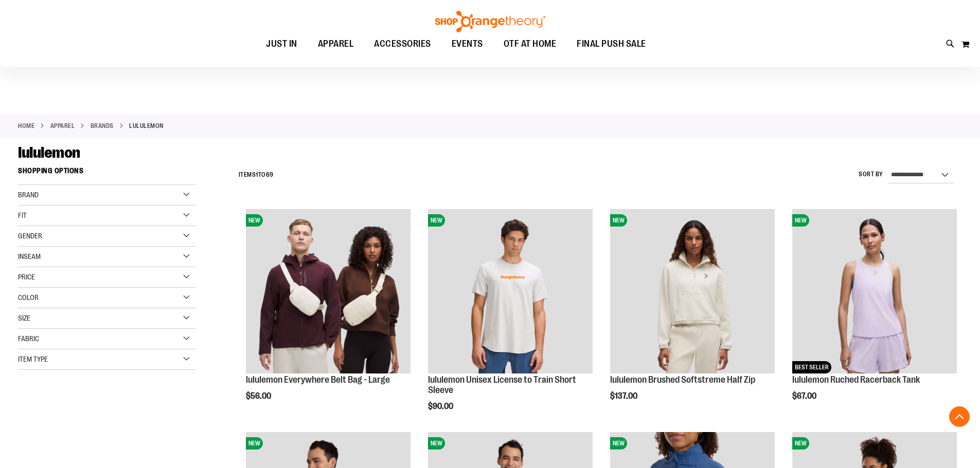 The width and height of the screenshot is (980, 468). I want to click on span: 69, so click(269, 175).